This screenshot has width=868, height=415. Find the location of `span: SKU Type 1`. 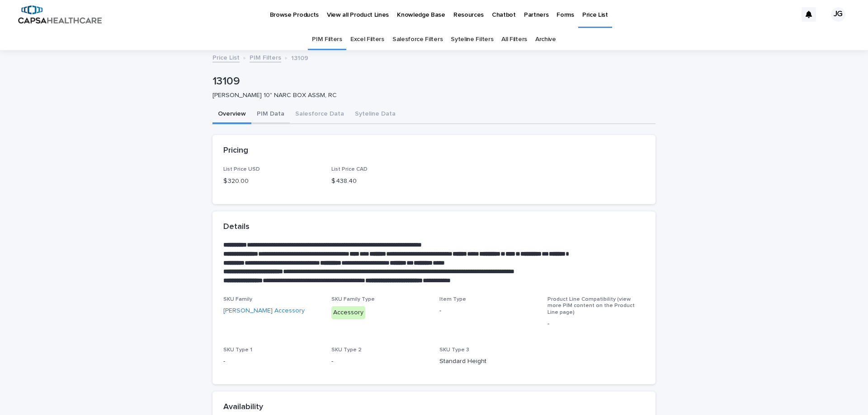

span: SKU Type 1 is located at coordinates (238, 350).